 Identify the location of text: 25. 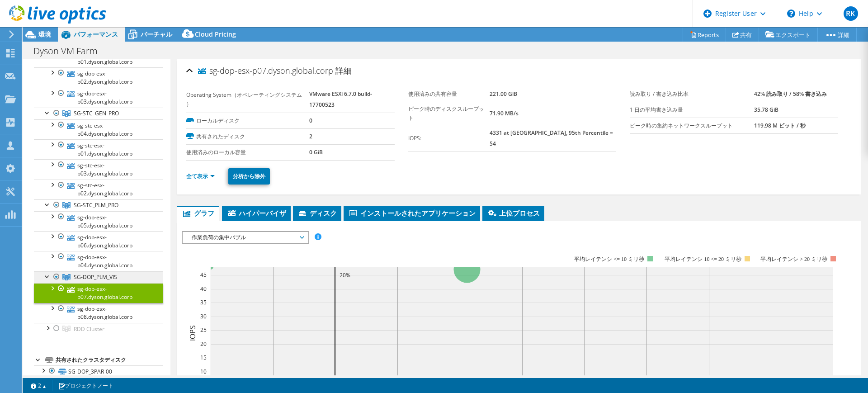
(204, 330).